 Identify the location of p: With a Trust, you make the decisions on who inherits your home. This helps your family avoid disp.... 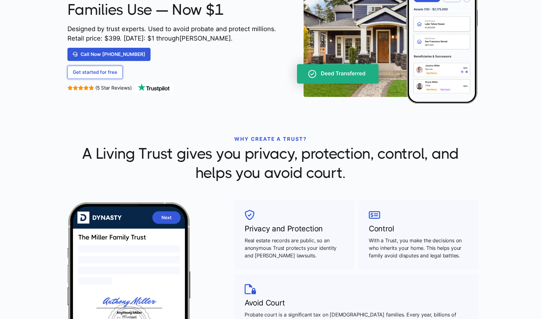
(419, 248).